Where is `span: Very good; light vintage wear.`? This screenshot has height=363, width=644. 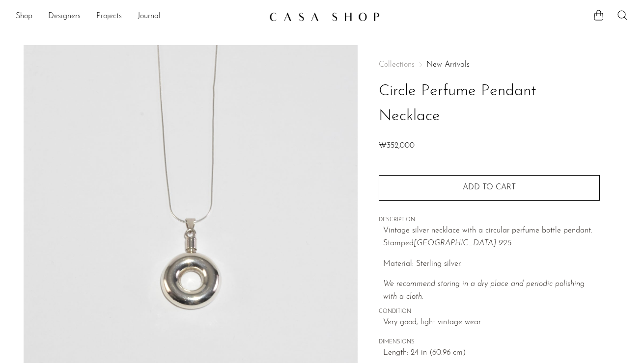
span: Very good; light vintage wear. is located at coordinates (491, 323).